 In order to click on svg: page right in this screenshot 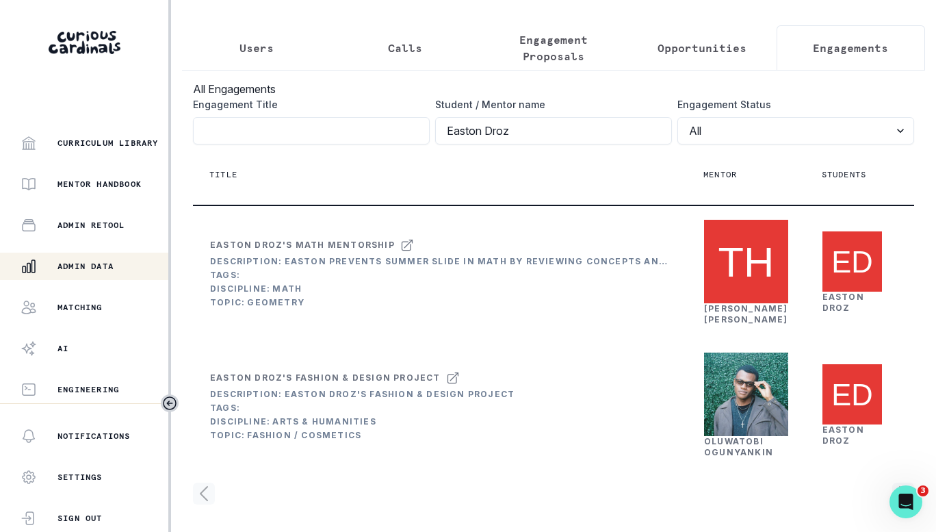, I will do `click(904, 494)`.